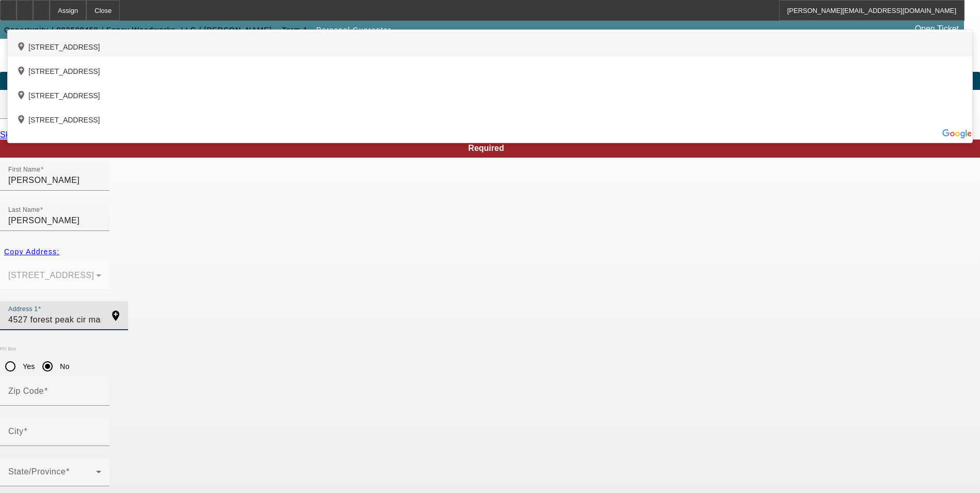 The image size is (980, 493). I want to click on mat-label: Last Name, so click(24, 210).